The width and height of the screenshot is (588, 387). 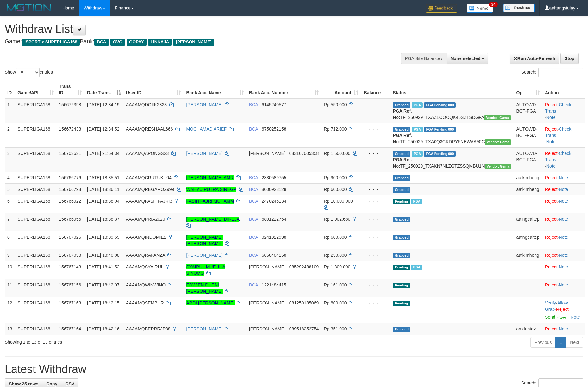 What do you see at coordinates (29, 73) in the screenshot?
I see `label: Show entries` at bounding box center [29, 73].